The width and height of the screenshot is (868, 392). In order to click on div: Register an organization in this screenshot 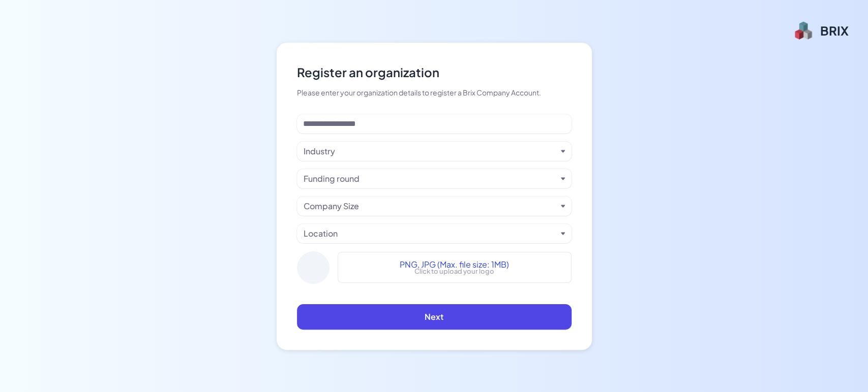, I will do `click(434, 72)`.